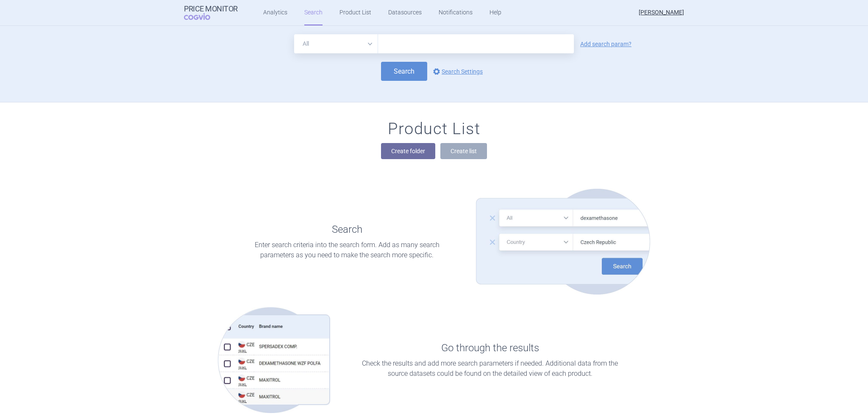 This screenshot has width=868, height=416. What do you see at coordinates (211, 8) in the screenshot?
I see `strong: Price Monitor` at bounding box center [211, 8].